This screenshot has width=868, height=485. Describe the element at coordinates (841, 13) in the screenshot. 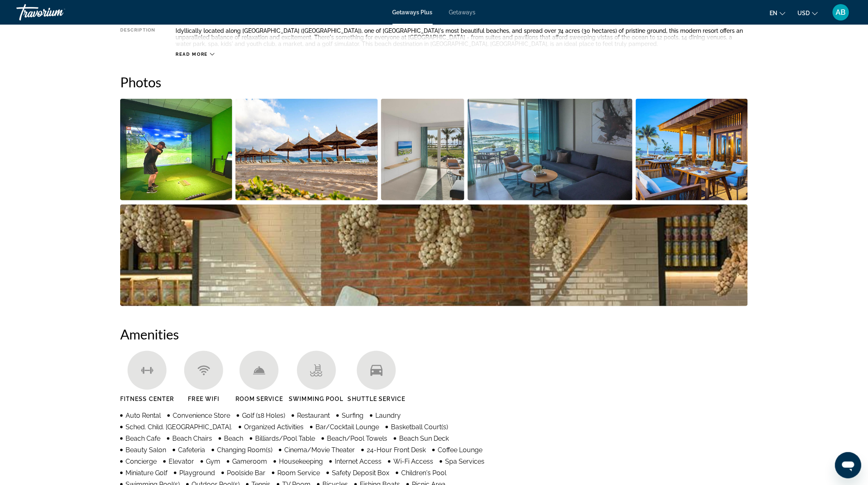

I see `span: AB` at that location.